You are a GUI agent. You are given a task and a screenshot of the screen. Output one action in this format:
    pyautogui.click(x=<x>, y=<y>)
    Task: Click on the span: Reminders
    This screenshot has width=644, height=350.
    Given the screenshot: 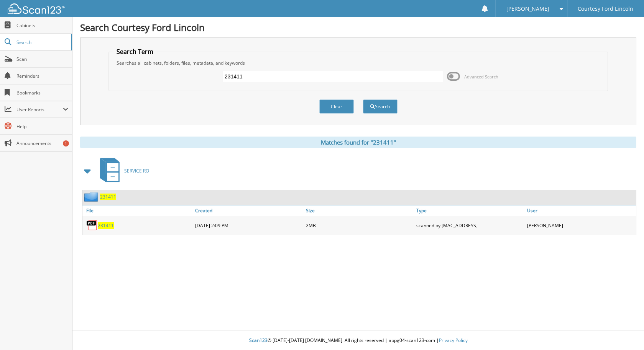 What is the action you would take?
    pyautogui.click(x=42, y=75)
    